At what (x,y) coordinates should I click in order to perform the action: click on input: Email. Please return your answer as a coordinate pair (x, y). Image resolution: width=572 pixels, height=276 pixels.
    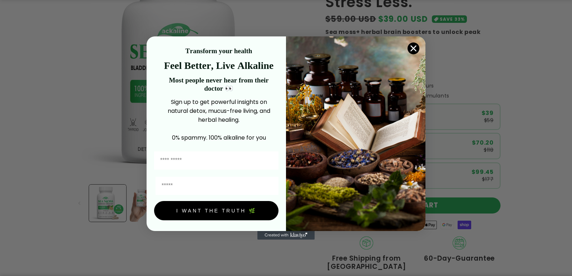
    Looking at the image, I should click on (217, 186).